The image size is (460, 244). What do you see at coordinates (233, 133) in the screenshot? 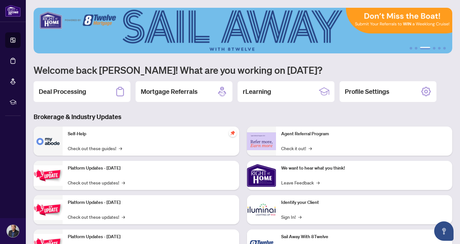
I see `span: pushpin` at bounding box center [233, 133].